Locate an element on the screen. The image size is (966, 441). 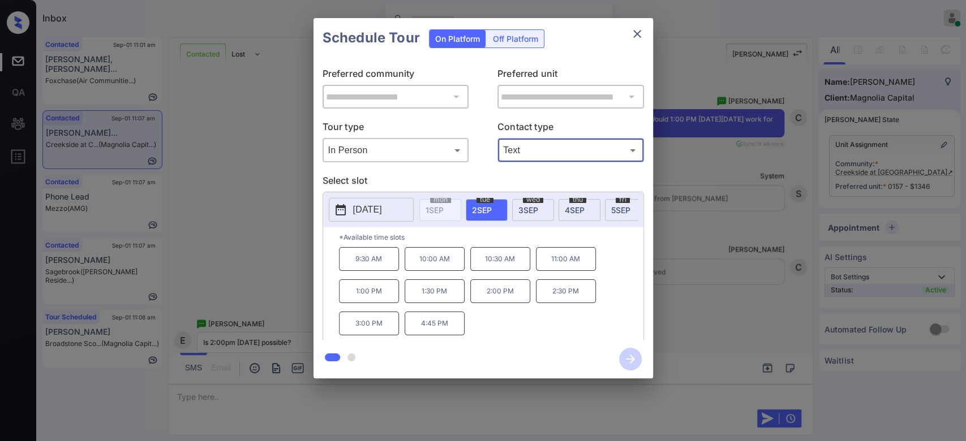
p: 1:00 PM is located at coordinates (369, 291).